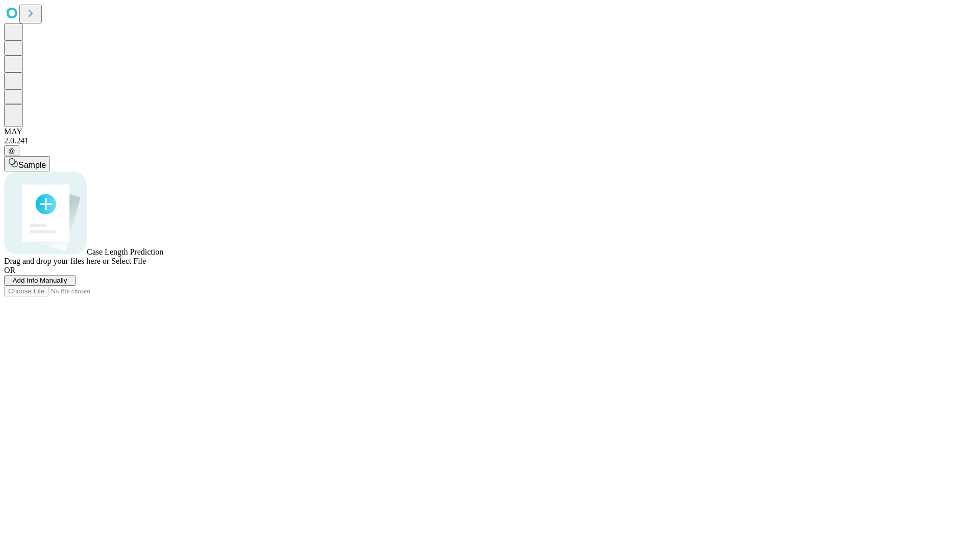 This screenshot has width=980, height=551. Describe the element at coordinates (125, 251) in the screenshot. I see `span: Case Length Prediction` at that location.